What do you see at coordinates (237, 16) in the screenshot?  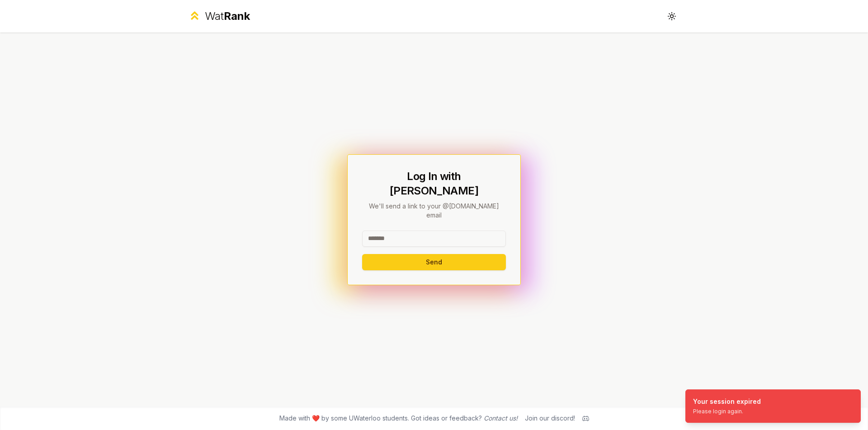 I see `span: Rank` at bounding box center [237, 16].